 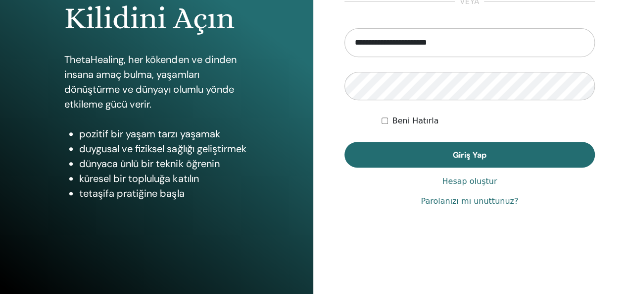 I want to click on span: Giriş Yap, so click(x=470, y=155).